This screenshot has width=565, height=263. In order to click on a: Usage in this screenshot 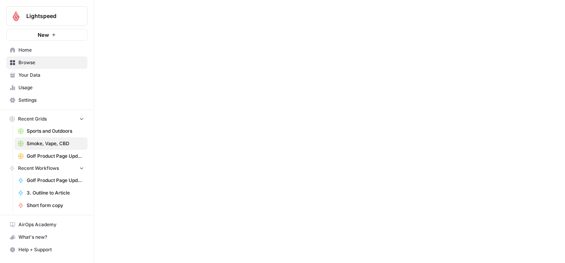, I will do `click(47, 88)`.